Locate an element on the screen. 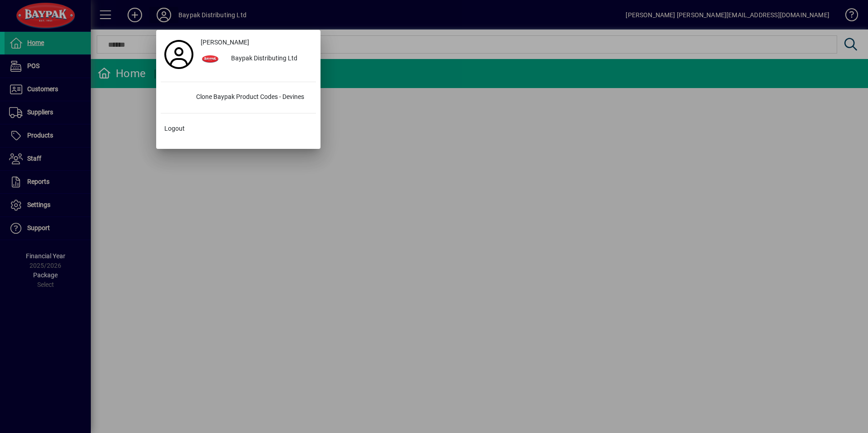 The width and height of the screenshot is (868, 433). button: Logout is located at coordinates (238, 129).